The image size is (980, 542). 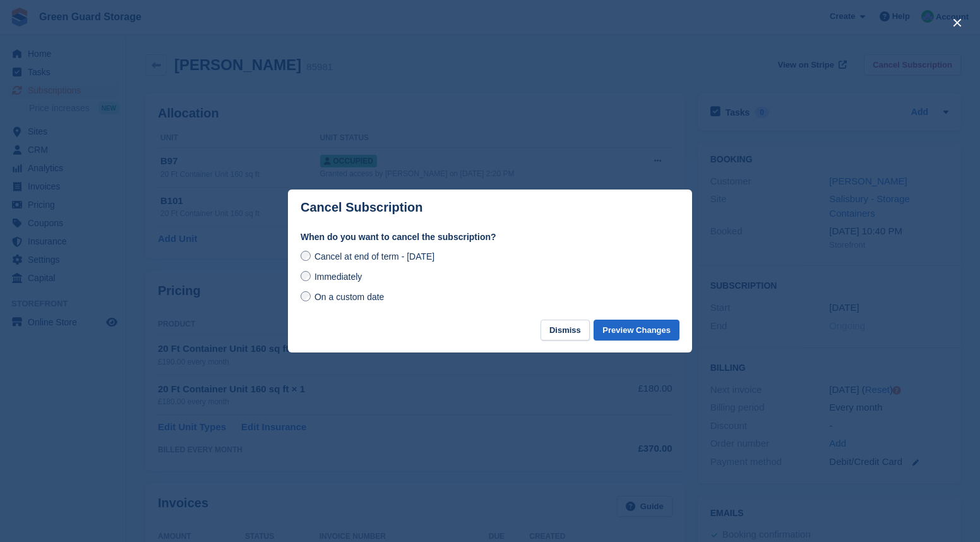 I want to click on input: On a custom date, so click(x=306, y=296).